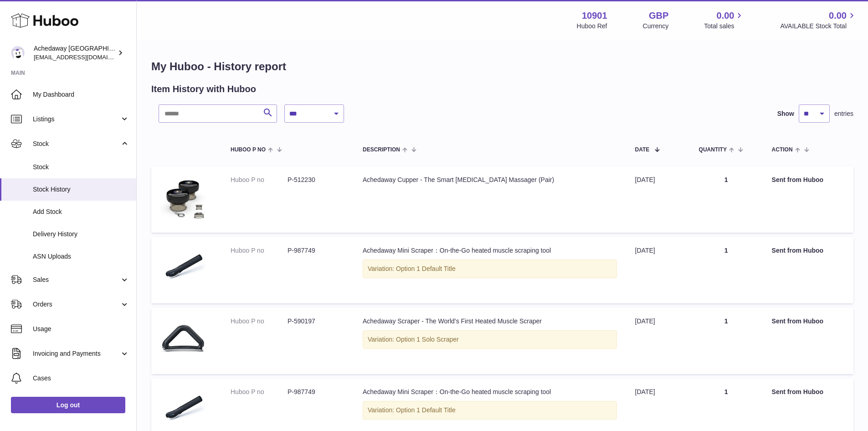 The height and width of the screenshot is (431, 868). What do you see at coordinates (76, 304) in the screenshot?
I see `span: Orders` at bounding box center [76, 304].